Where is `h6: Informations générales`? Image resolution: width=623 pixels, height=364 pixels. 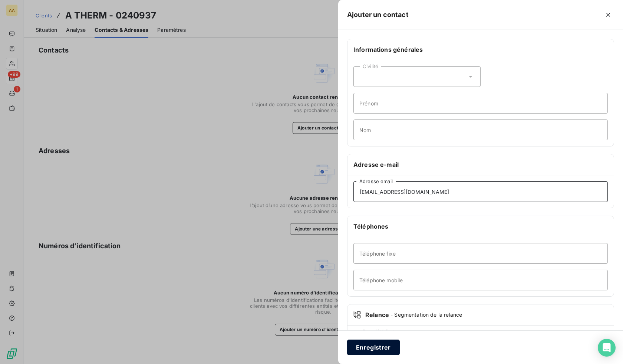 h6: Informations générales is located at coordinates (480, 49).